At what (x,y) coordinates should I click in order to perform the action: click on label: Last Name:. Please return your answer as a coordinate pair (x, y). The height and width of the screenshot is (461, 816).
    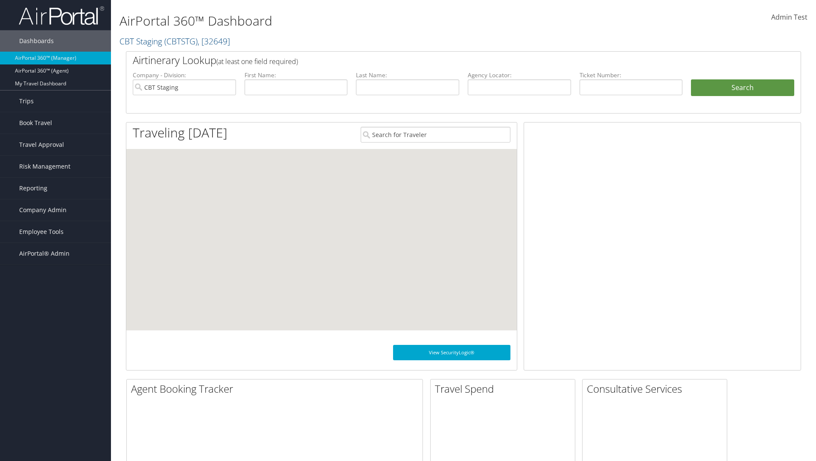
    Looking at the image, I should click on (407, 75).